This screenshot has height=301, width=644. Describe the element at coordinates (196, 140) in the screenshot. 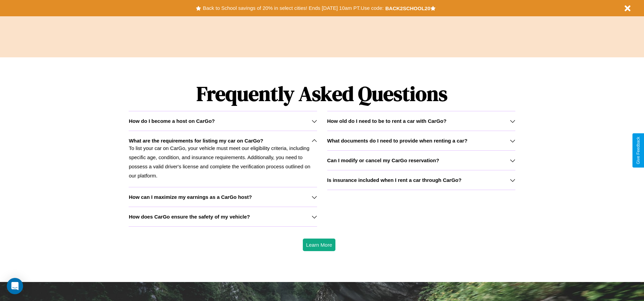

I see `h3: What are the requirements for listing my car on CarGo?` at that location.